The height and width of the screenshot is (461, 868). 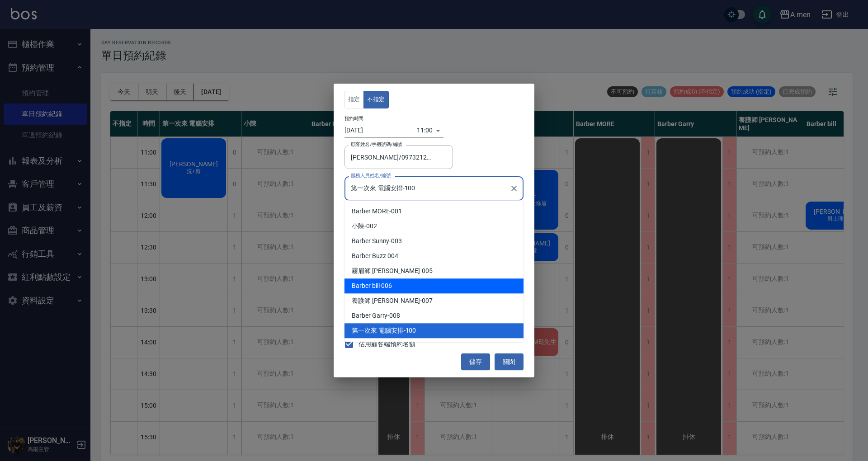 I want to click on span: Barber Sunny, so click(x=371, y=241).